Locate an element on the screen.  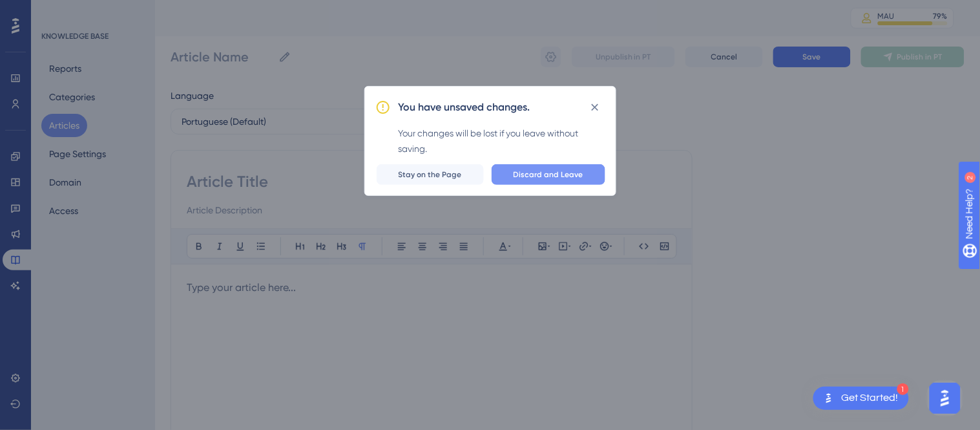
div: 2 is located at coordinates (91, 11).